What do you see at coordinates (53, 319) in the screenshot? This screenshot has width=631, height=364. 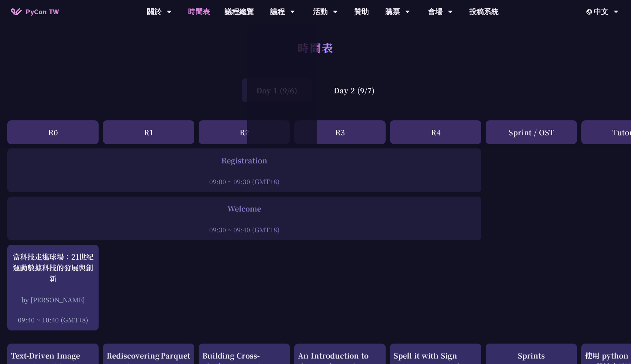 I see `div: 09:40 ~ 10:40 (GMT+8)` at bounding box center [53, 319].